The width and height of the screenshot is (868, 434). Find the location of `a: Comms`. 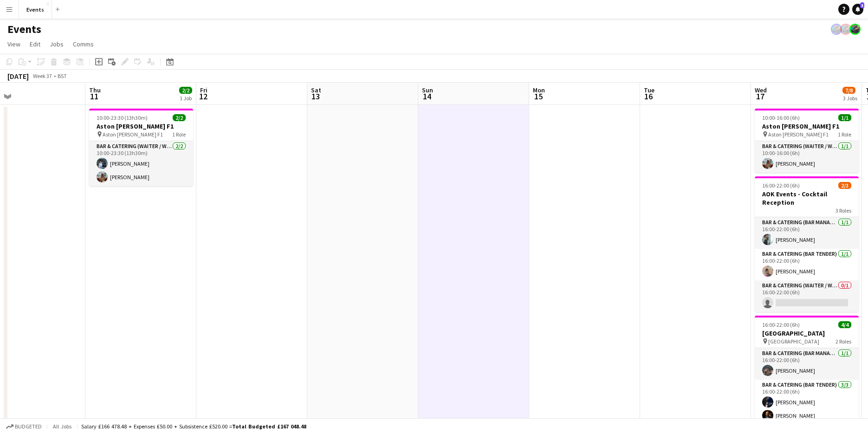

a: Comms is located at coordinates (83, 44).